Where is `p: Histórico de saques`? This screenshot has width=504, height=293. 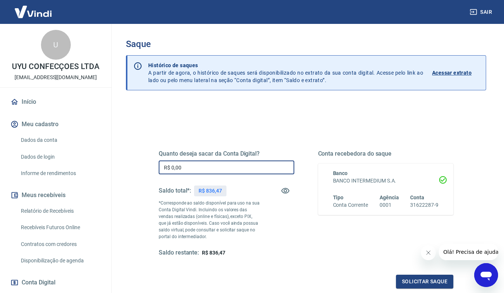 p: Histórico de saques is located at coordinates (286, 65).